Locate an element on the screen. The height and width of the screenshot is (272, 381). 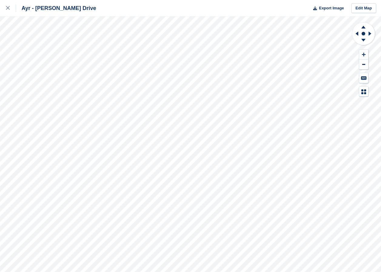
span: Export Image is located at coordinates (331, 8).